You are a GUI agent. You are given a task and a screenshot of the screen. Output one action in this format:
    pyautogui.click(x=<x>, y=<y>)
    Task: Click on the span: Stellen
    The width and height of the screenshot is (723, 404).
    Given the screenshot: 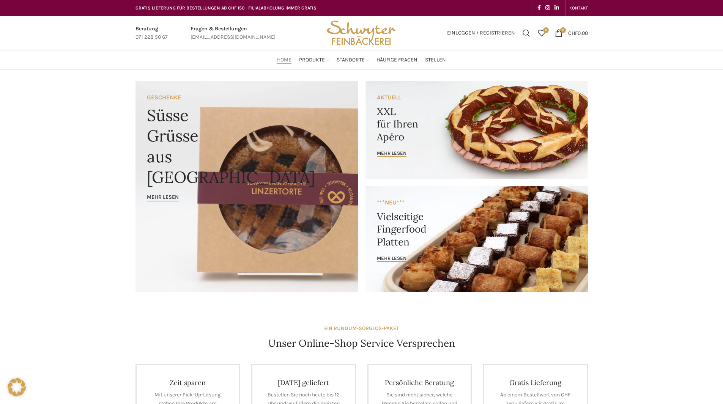 What is the action you would take?
    pyautogui.click(x=435, y=60)
    